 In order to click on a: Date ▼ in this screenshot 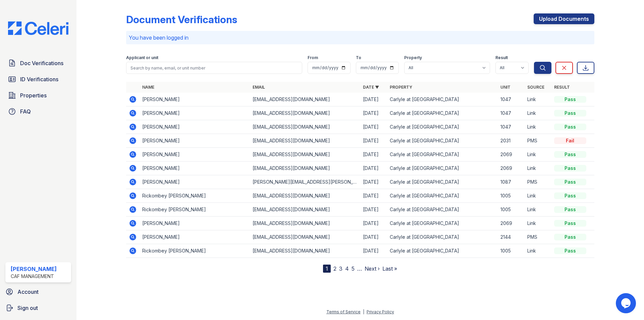, I will do `click(371, 87)`.